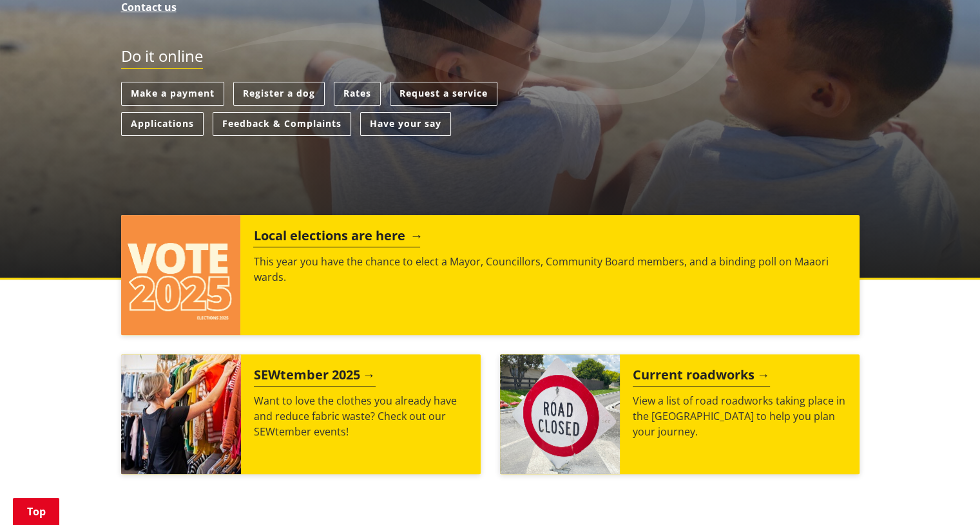 The image size is (980, 525). I want to click on a: Top, so click(36, 512).